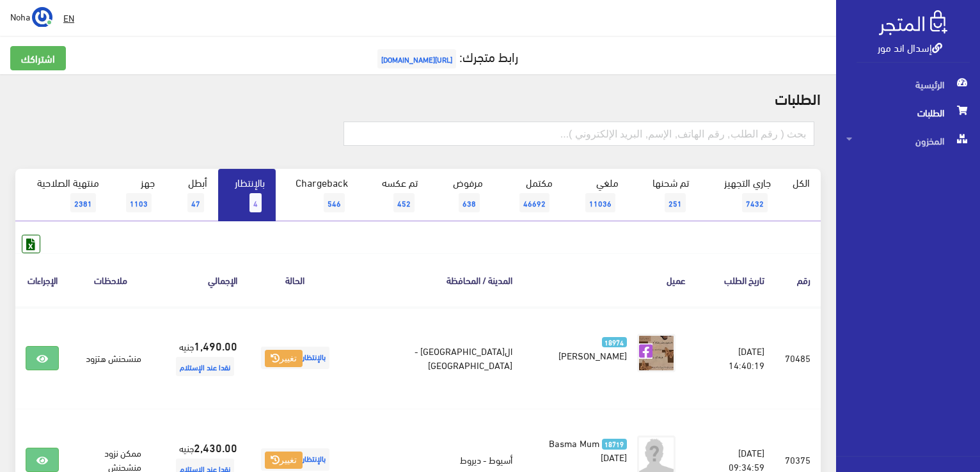 This screenshot has height=472, width=980. What do you see at coordinates (596, 196) in the screenshot?
I see `a: ملغي11036` at bounding box center [596, 196].